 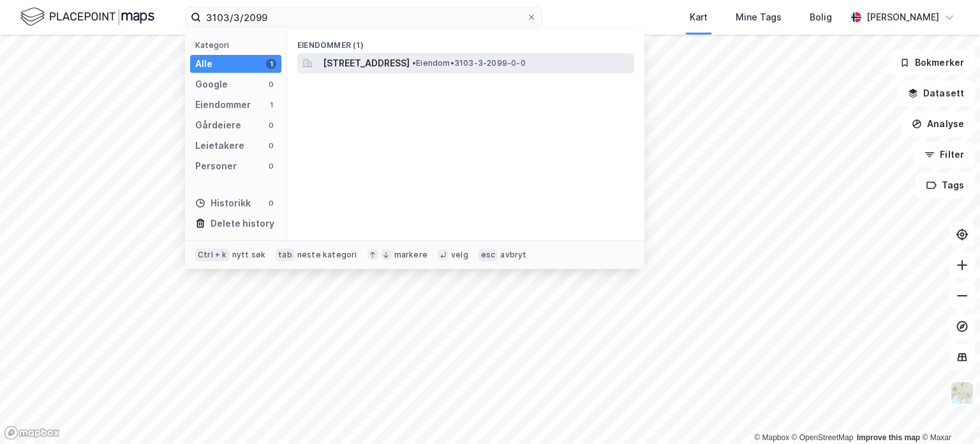 I want to click on div: Bolig, so click(x=821, y=18).